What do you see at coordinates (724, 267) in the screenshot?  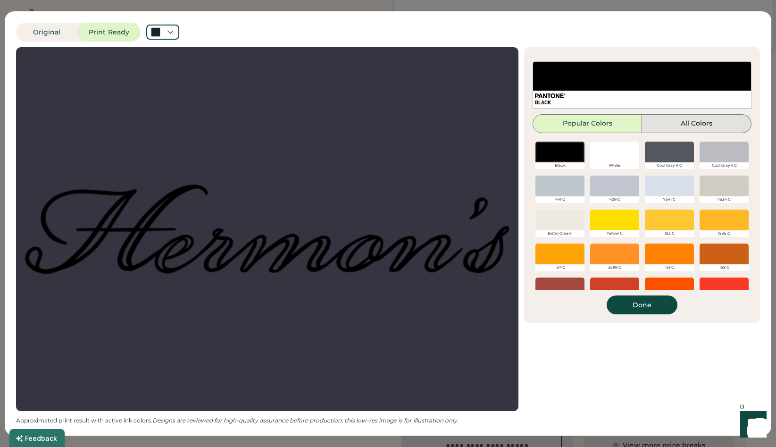 I see `div: 159 C` at bounding box center [724, 267].